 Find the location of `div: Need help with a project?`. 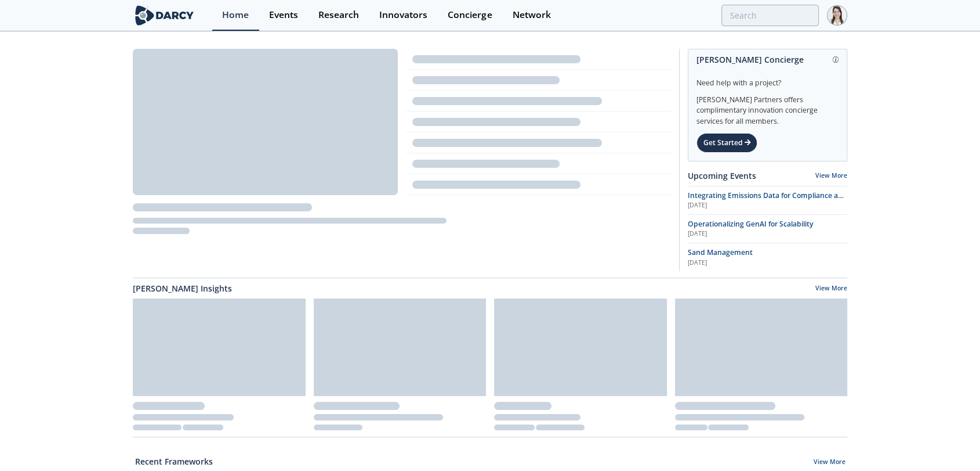

div: Need help with a project? is located at coordinates (767, 79).